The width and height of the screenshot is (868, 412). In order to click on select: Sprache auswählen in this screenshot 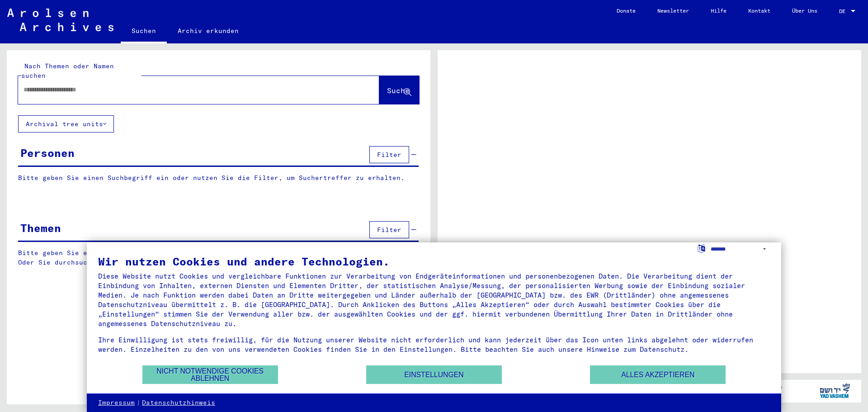, I will do `click(740, 249)`.